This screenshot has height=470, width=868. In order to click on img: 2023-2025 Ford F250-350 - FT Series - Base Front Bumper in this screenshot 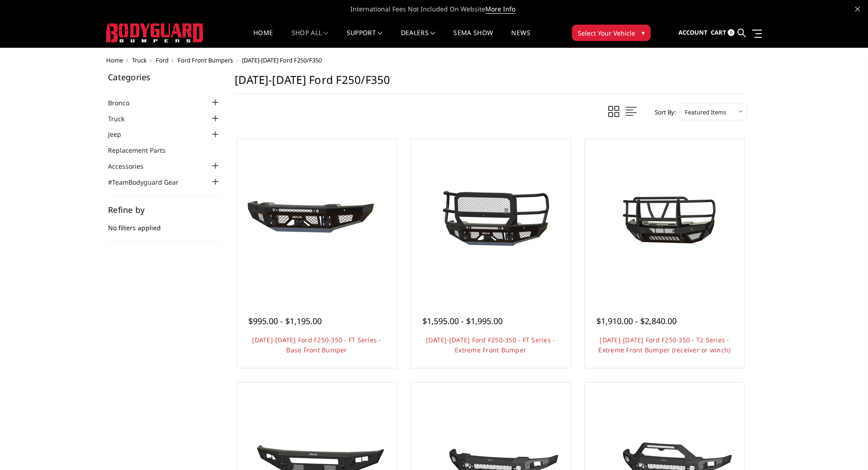, I will do `click(317, 219)`.